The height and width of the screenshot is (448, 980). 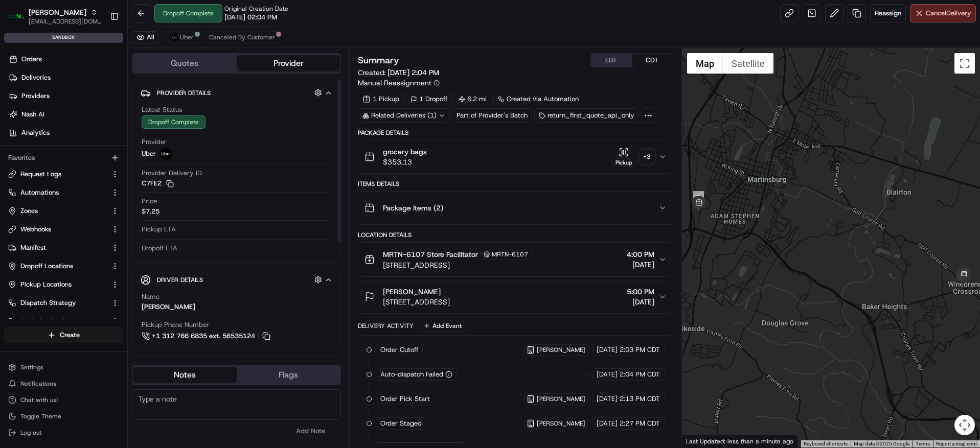 What do you see at coordinates (38, 383) in the screenshot?
I see `span: Notifications` at bounding box center [38, 383].